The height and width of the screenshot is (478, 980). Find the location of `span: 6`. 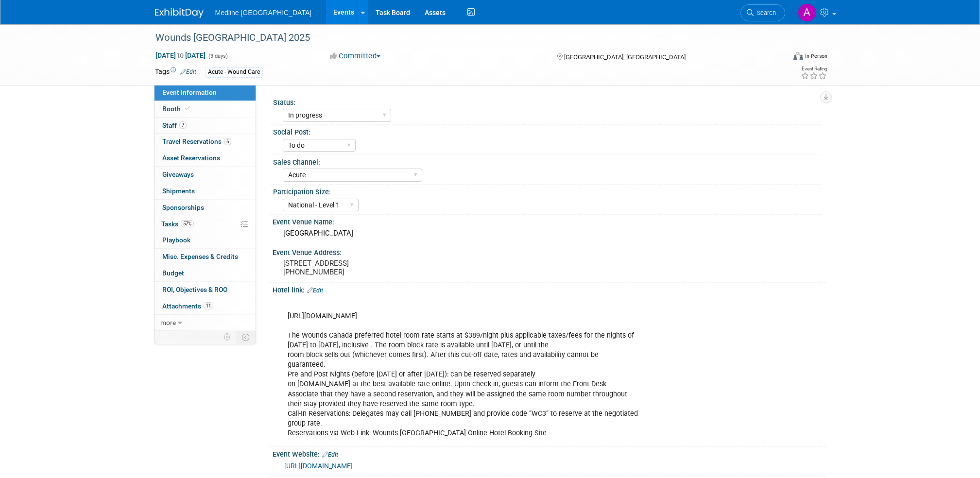

span: 6 is located at coordinates (228, 142).